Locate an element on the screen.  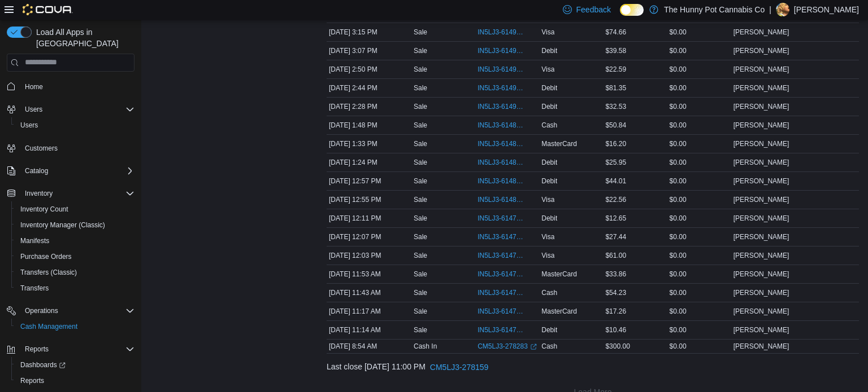
span: Purchase Orders is located at coordinates (75, 257).